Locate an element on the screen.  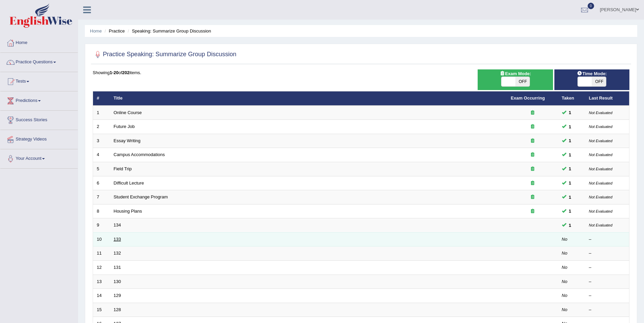
a: Essay Writing is located at coordinates (127, 141).